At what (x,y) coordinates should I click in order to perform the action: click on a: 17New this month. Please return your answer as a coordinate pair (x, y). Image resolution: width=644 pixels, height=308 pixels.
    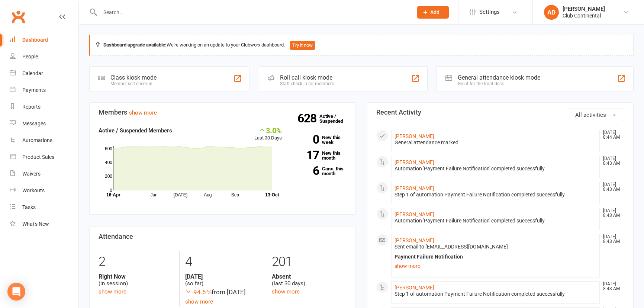
    Looking at the image, I should click on (320, 155).